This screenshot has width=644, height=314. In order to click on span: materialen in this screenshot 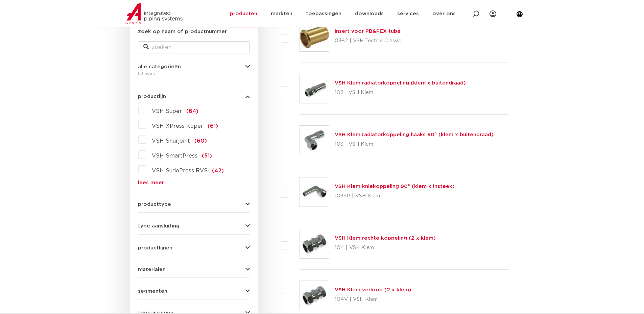, I will do `click(152, 270)`.